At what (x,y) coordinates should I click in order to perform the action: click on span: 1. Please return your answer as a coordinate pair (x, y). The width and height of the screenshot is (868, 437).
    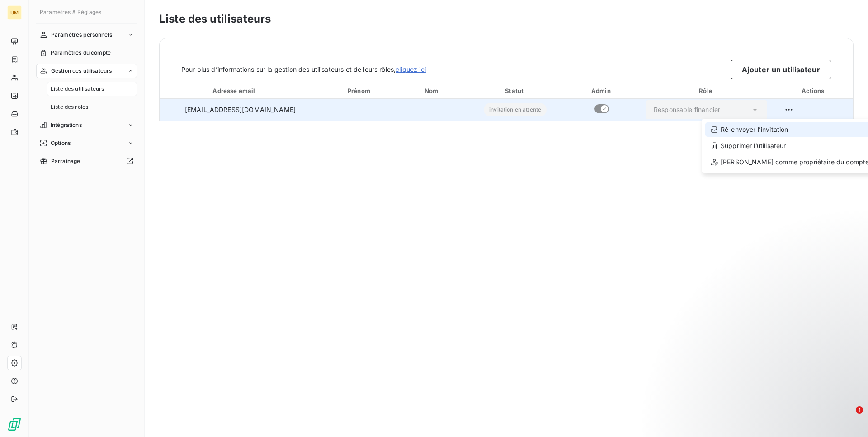
    Looking at the image, I should click on (860, 410).